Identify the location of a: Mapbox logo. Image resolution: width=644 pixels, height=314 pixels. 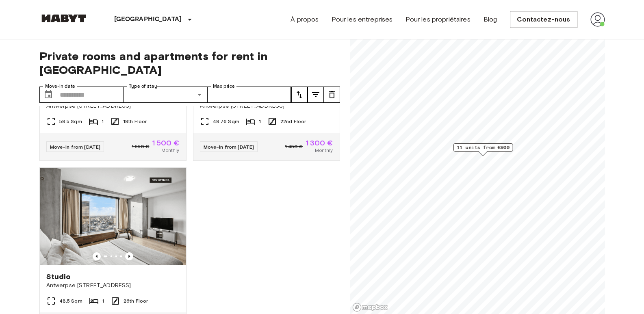
(370, 307).